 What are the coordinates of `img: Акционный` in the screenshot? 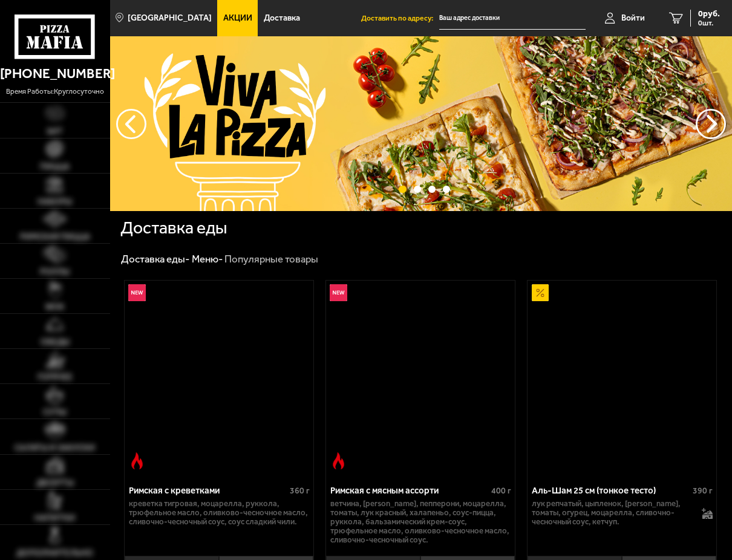 It's located at (540, 293).